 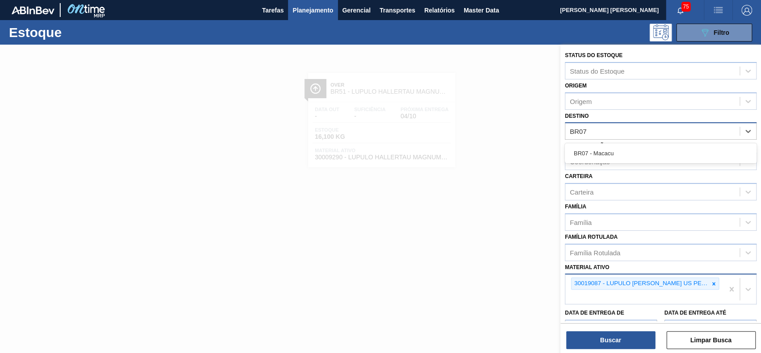 What do you see at coordinates (576, 207) in the screenshot?
I see `label: Família` at bounding box center [576, 207].